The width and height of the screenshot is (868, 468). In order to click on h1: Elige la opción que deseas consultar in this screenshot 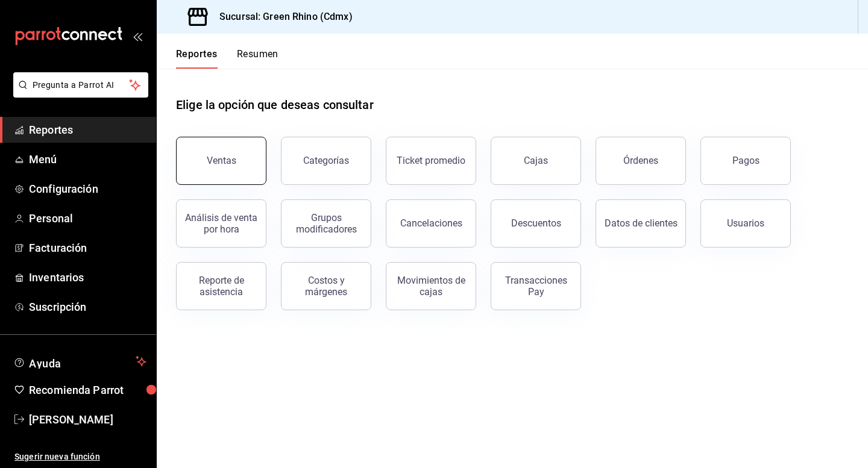, I will do `click(274, 105)`.